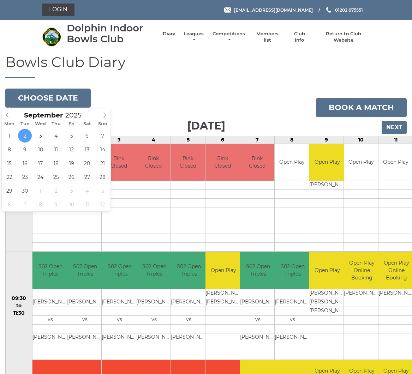 This screenshot has height=374, width=412. Describe the element at coordinates (206, 66) in the screenshot. I see `h1: Bowls Club Diary` at that location.